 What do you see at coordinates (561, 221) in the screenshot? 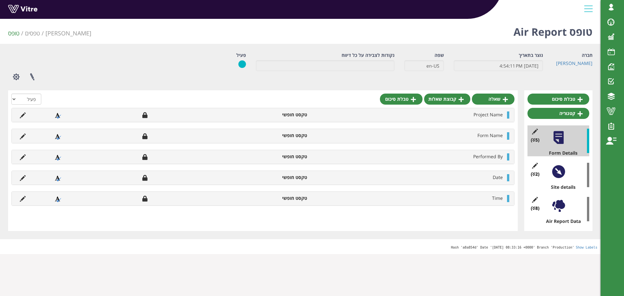
I see `div: Air Report Data` at bounding box center [561, 221].